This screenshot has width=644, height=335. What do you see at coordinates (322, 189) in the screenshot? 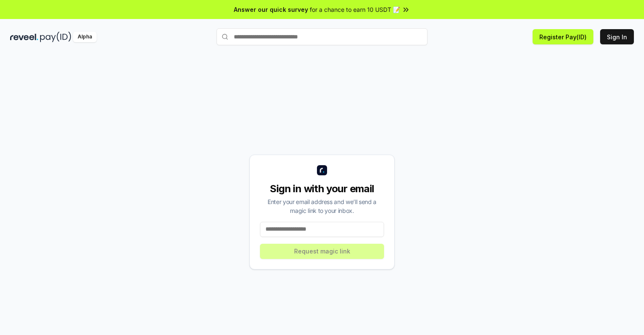
I see `div: Sign in with your email` at bounding box center [322, 189].